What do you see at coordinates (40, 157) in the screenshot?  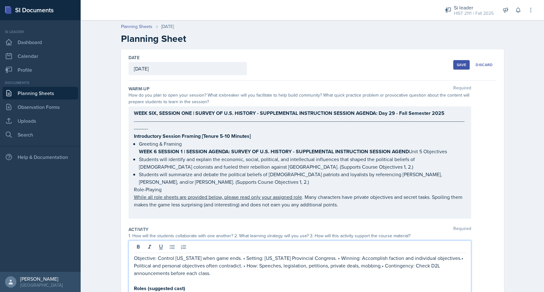 I see `div: Help & Documentation` at bounding box center [40, 157].